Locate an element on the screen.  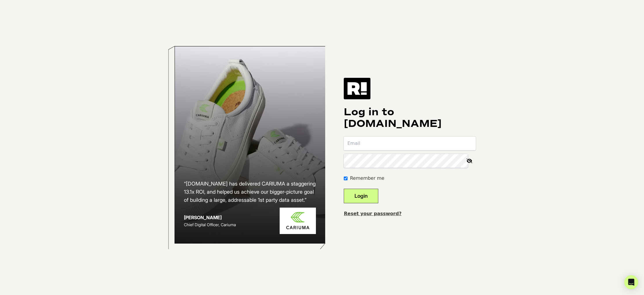
img: Cariuma is located at coordinates (298, 221).